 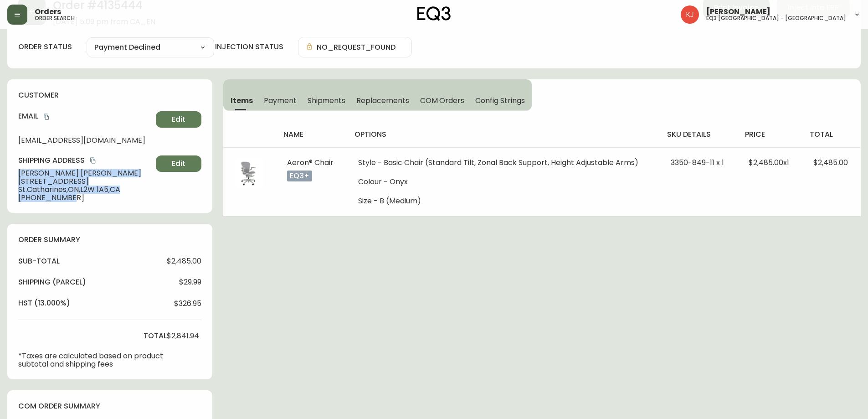 What do you see at coordinates (183, 336) in the screenshot?
I see `span: $2,841.94` at bounding box center [183, 336].